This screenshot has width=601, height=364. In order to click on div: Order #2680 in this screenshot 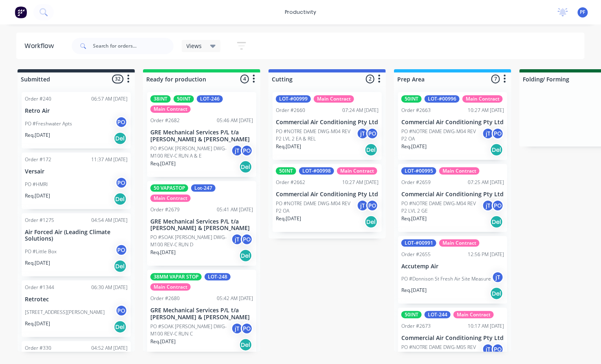, I will do `click(165, 298)`.